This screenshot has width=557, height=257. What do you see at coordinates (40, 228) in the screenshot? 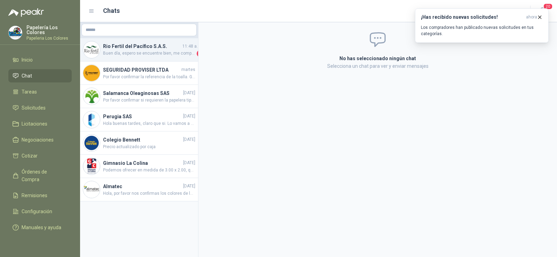
I see `a: Manuales y ayuda` at bounding box center [40, 228].